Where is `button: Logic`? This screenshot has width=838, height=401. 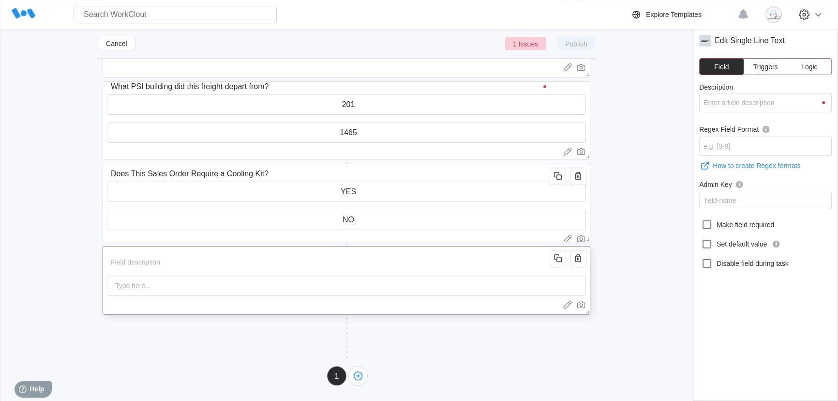
button: Logic is located at coordinates (809, 66).